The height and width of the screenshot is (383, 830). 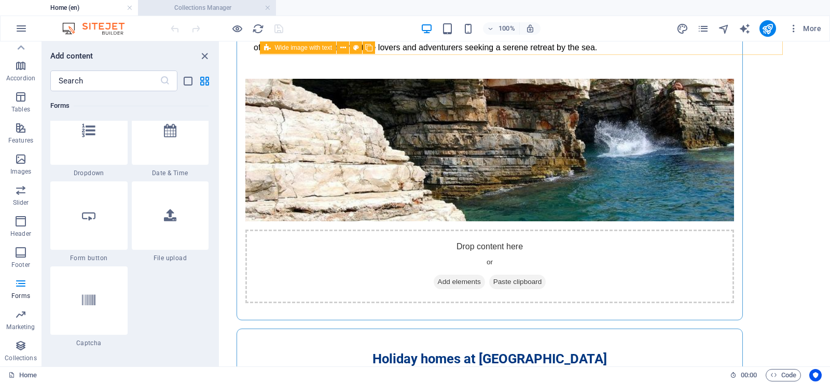 What do you see at coordinates (204, 56) in the screenshot?
I see `button: close panel` at bounding box center [204, 56].